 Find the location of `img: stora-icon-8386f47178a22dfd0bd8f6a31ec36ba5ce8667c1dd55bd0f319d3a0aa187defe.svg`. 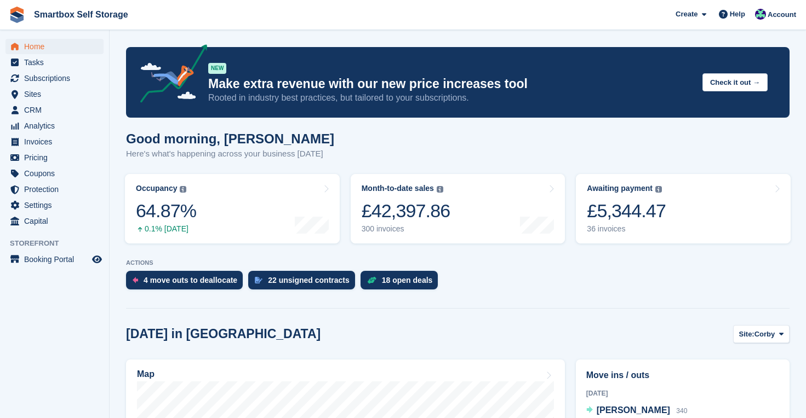

img: stora-icon-8386f47178a22dfd0bd8f6a31ec36ba5ce8667c1dd55bd0f319d3a0aa187defe.svg is located at coordinates (17, 15).